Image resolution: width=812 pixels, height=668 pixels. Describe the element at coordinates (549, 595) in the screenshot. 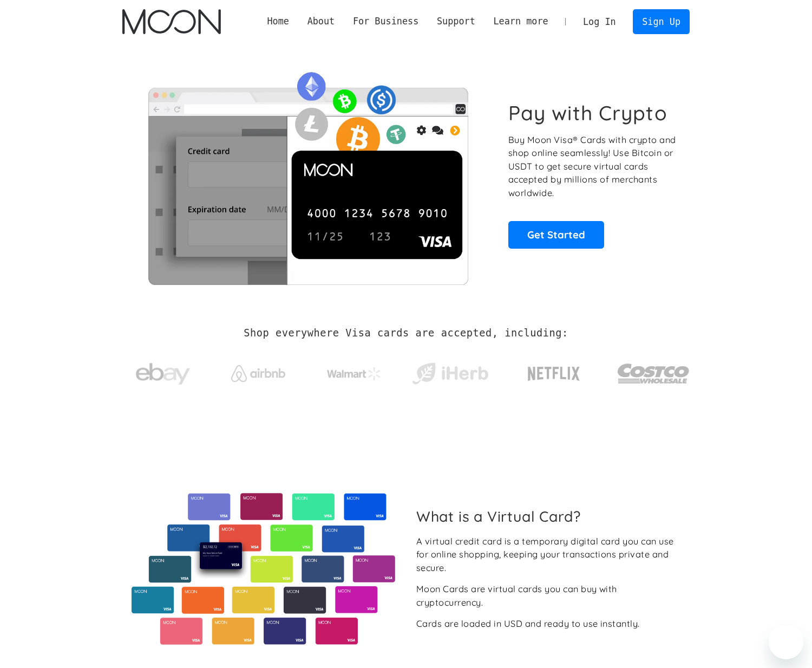

I see `div: Moon Cards are virtual cards you can buy with cryptocurrency.` at that location.